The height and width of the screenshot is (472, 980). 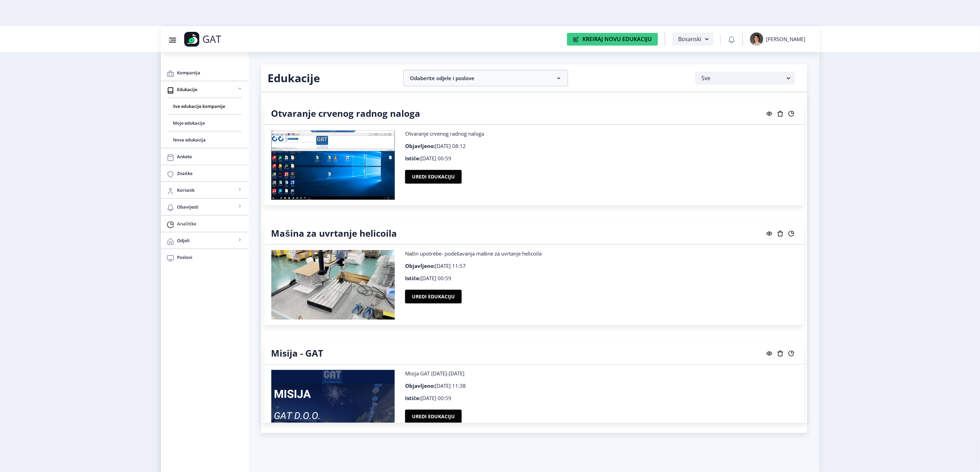 I want to click on img: Misija - GAT, so click(x=333, y=404).